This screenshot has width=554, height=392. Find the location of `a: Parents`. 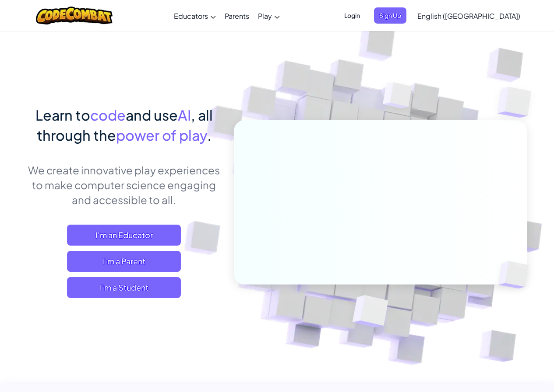

a: Parents is located at coordinates (236, 16).